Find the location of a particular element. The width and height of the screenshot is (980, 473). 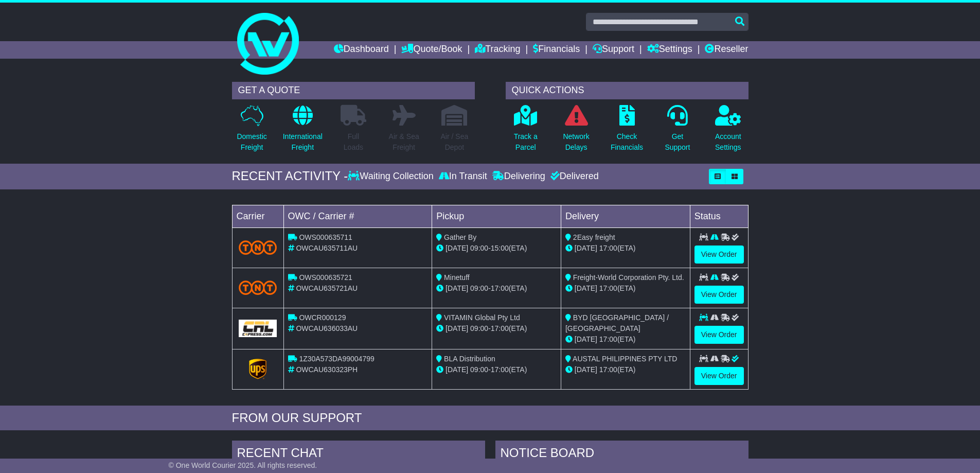

a: CheckFinancials is located at coordinates (626, 131).